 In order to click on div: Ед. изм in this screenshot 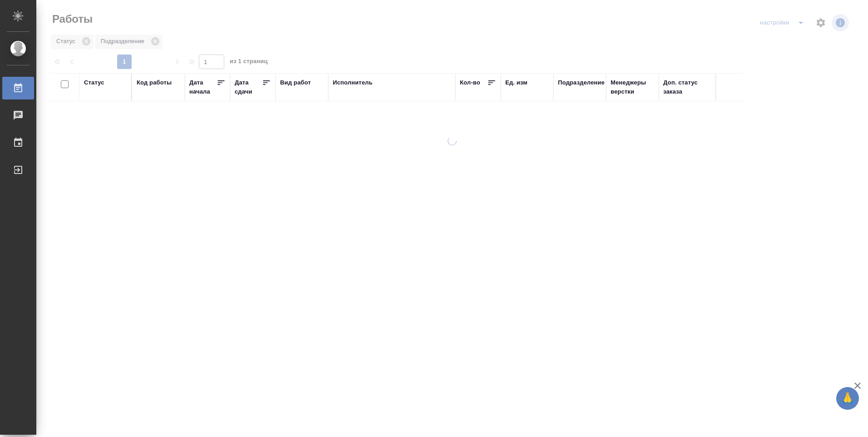, I will do `click(516, 82)`.